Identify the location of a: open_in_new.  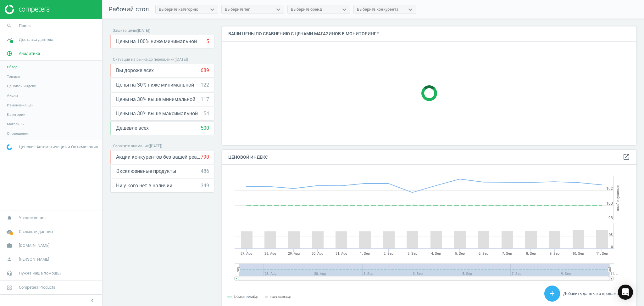
(627, 157).